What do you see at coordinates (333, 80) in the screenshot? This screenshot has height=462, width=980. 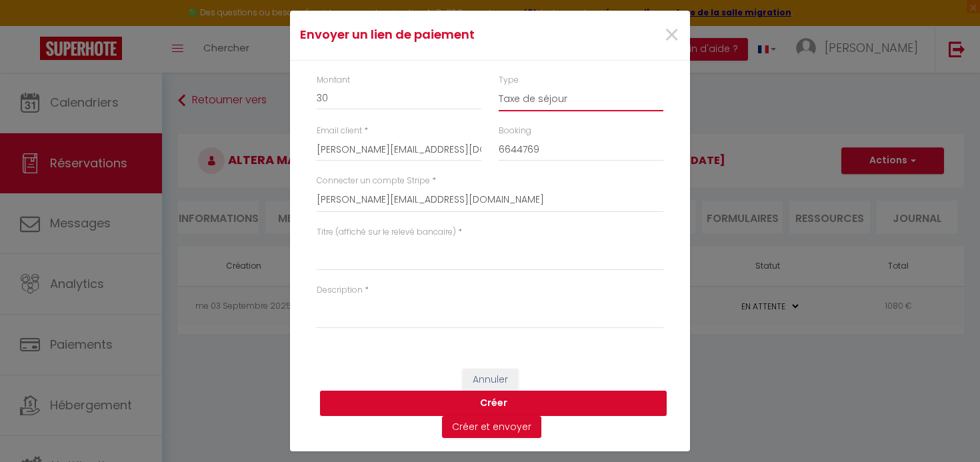 I see `label: Montant` at bounding box center [333, 80].